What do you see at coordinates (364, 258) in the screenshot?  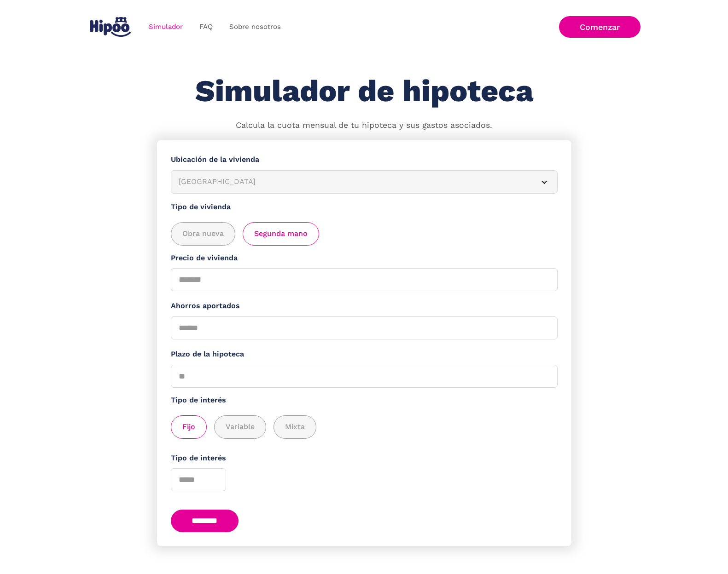 I see `label: Precio de vivienda` at bounding box center [364, 258].